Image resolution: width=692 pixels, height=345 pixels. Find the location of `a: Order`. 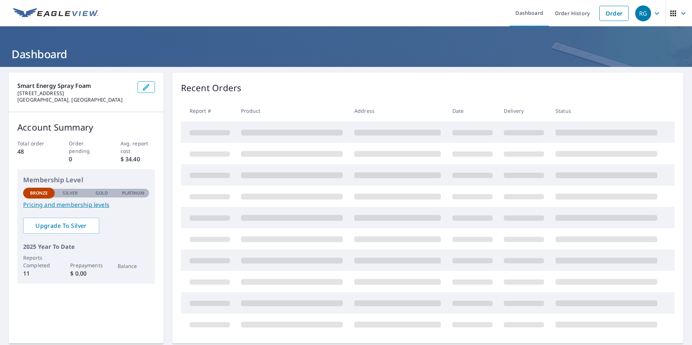

a: Order is located at coordinates (614, 13).